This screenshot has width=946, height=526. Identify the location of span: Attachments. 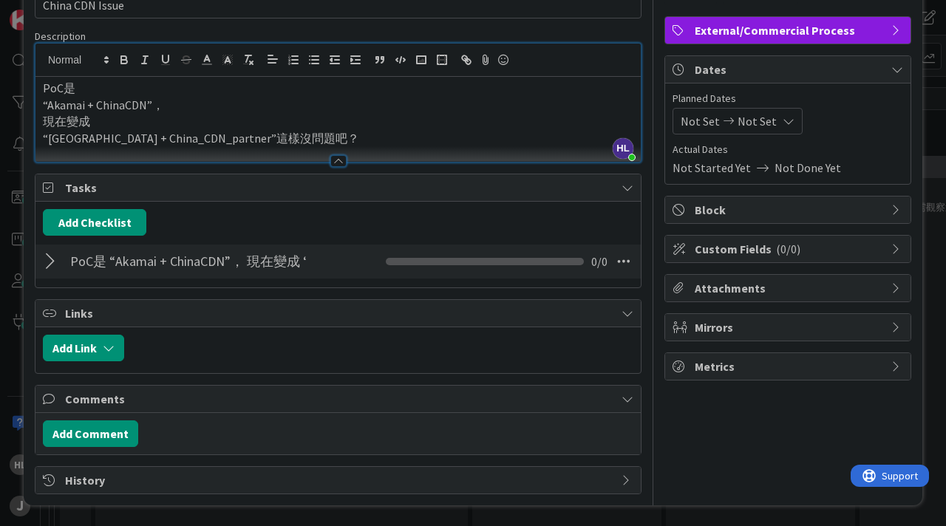
(790, 288).